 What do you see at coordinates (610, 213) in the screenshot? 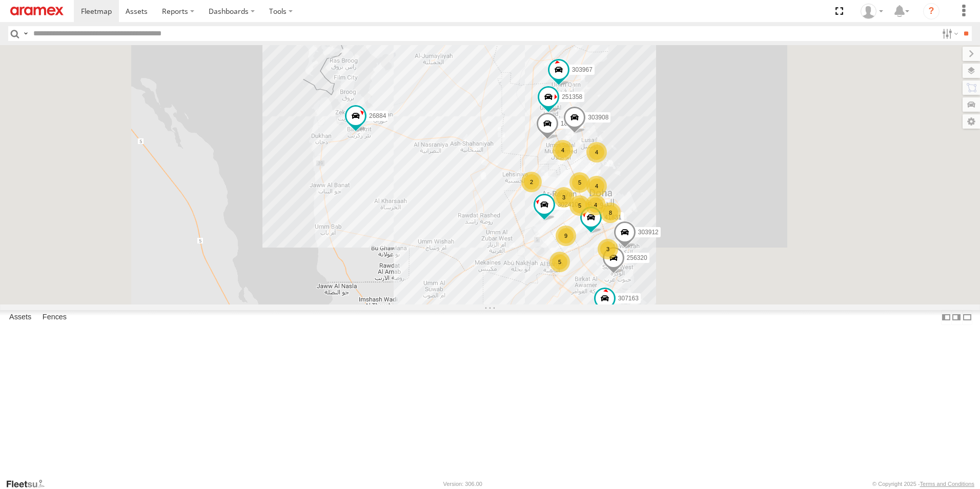
I see `div: 8` at bounding box center [610, 213].